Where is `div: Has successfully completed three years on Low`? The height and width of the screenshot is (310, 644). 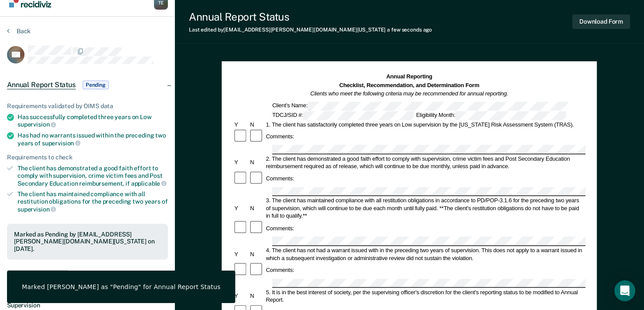
div: Has successfully completed three years on Low is located at coordinates (93, 121).